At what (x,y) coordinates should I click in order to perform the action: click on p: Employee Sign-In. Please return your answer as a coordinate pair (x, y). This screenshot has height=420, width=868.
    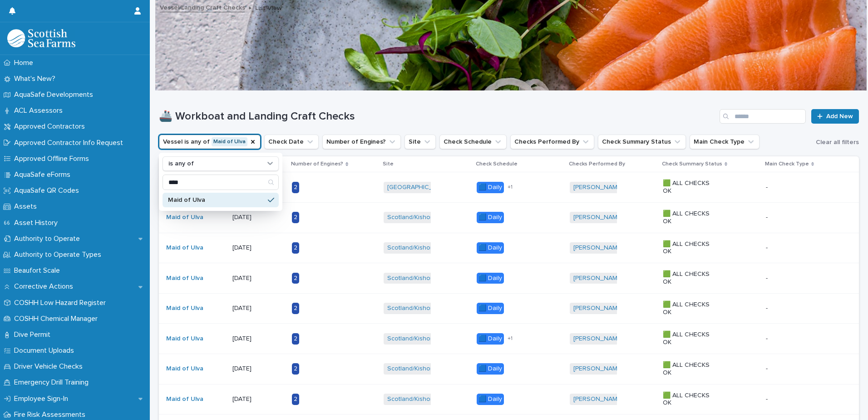
    Looking at the image, I should click on (42, 399).